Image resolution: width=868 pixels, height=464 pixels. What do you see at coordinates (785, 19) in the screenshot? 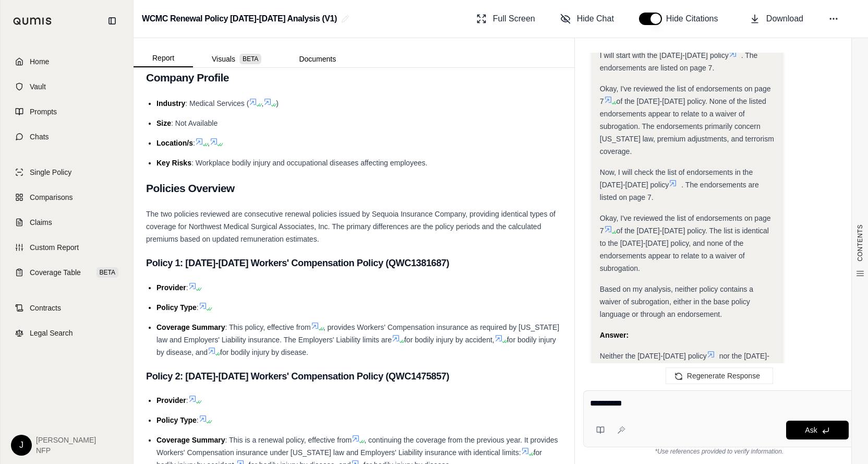
I see `span: Download` at bounding box center [785, 19].